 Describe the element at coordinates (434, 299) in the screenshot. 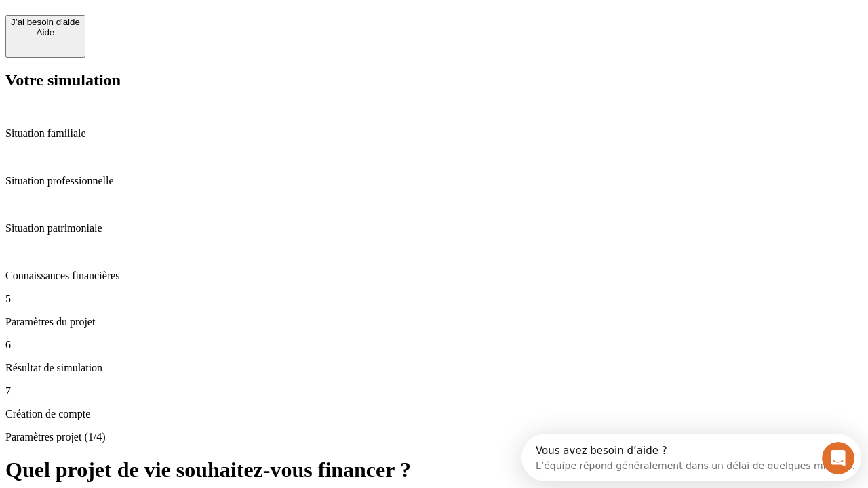

I see `p: 5` at that location.